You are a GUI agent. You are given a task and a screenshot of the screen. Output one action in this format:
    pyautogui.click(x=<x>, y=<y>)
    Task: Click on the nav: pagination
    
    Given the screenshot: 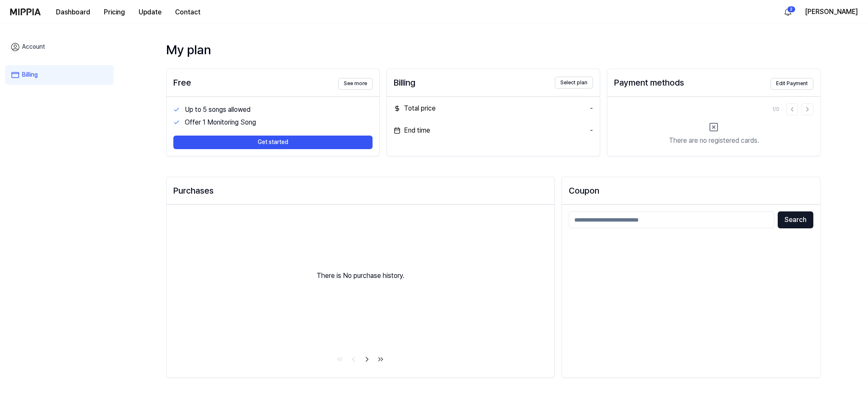 What is the action you would take?
    pyautogui.click(x=360, y=360)
    